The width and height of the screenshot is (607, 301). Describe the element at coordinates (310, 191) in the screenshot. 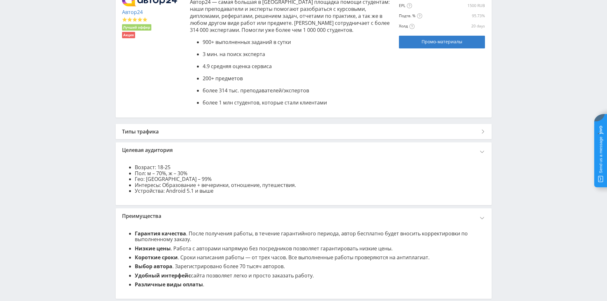

I see `li: Устройства: Android 5.1 и выше` at that location.